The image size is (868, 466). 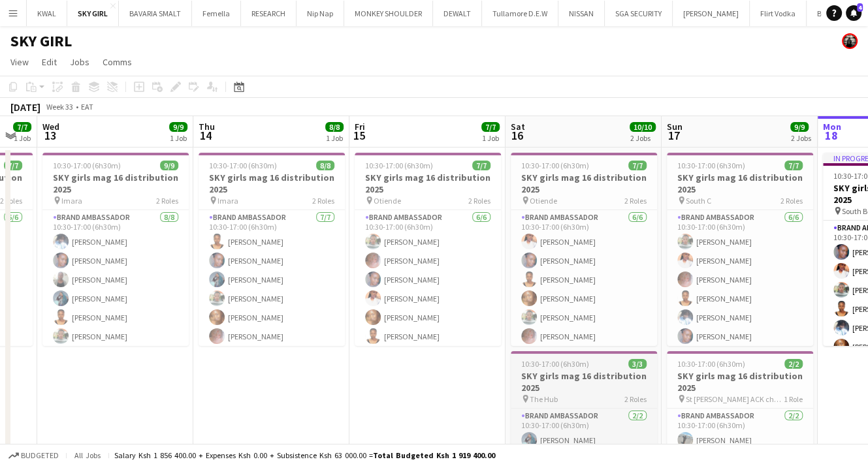 What do you see at coordinates (854, 13) in the screenshot?
I see `a: 4` at bounding box center [854, 13].